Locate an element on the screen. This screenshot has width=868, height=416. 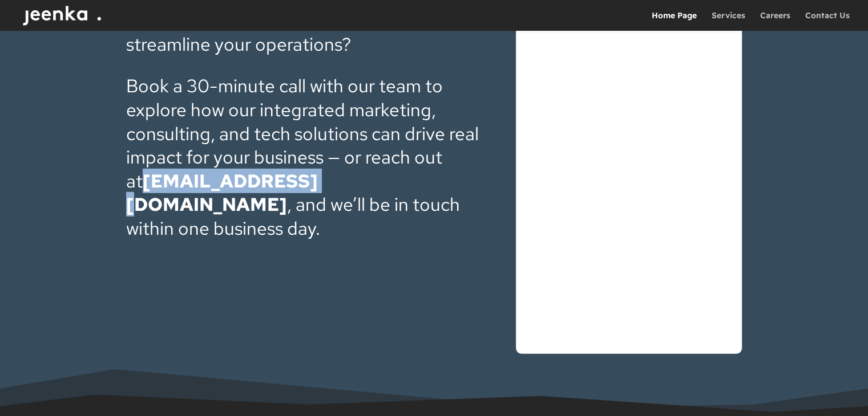
a: Home Page is located at coordinates (674, 21).